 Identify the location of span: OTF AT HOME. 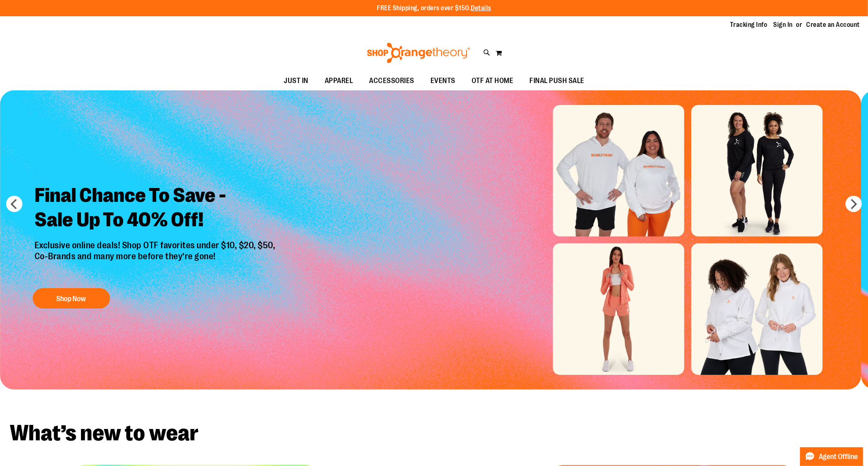
(492, 80).